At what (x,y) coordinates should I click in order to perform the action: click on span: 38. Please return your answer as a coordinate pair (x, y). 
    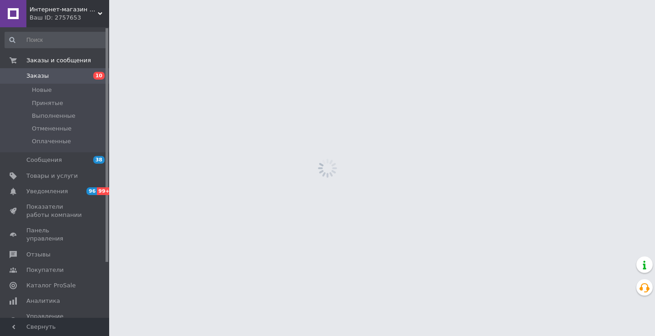
    Looking at the image, I should click on (99, 160).